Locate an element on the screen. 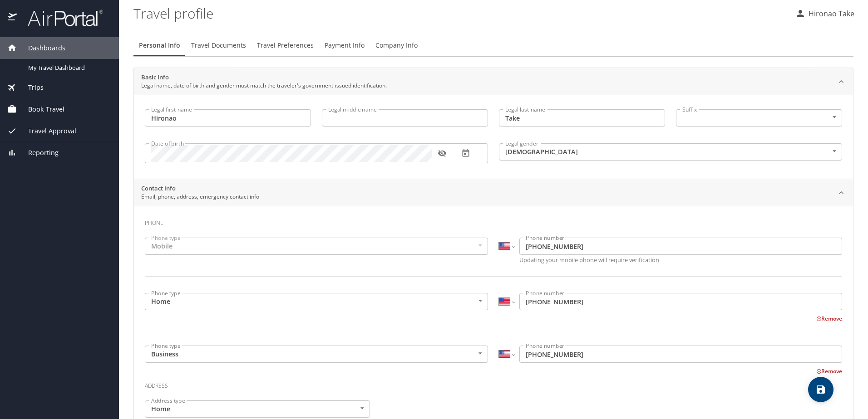 The width and height of the screenshot is (868, 419). h3: Phone is located at coordinates (493, 221).